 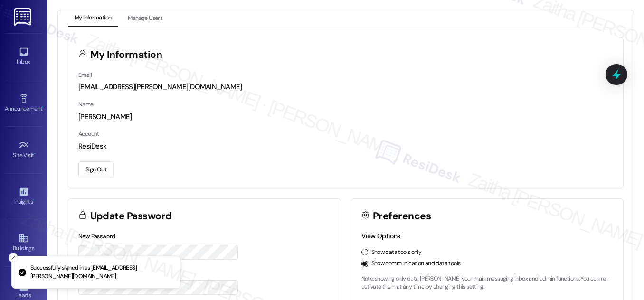 What do you see at coordinates (401, 216) in the screenshot?
I see `h3: Preferences` at bounding box center [401, 216].